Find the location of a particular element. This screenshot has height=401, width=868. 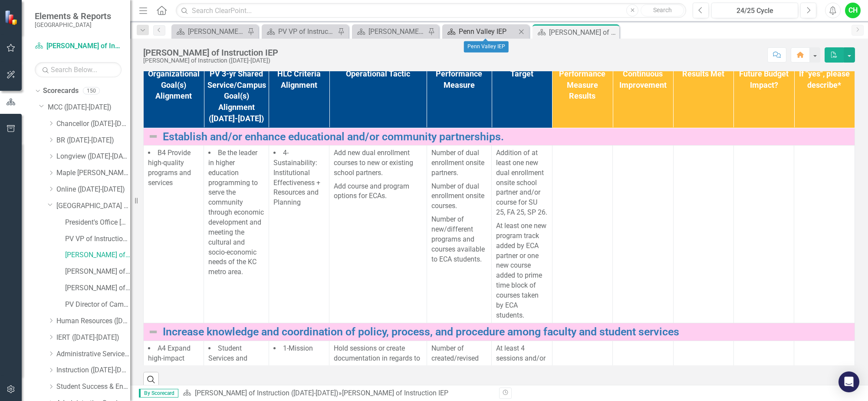

span: Search is located at coordinates (663, 10).